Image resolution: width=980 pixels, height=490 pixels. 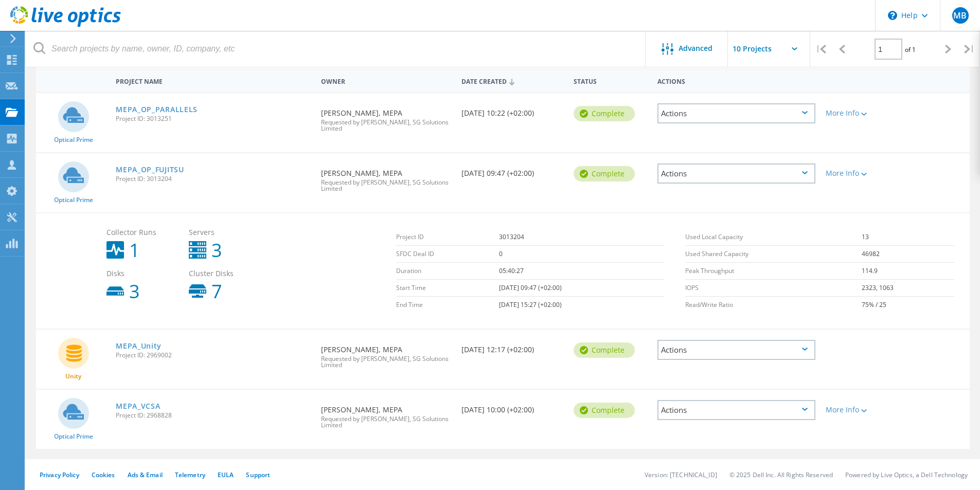 What do you see at coordinates (448, 254) in the screenshot?
I see `td: SFDC Deal ID` at bounding box center [448, 254].